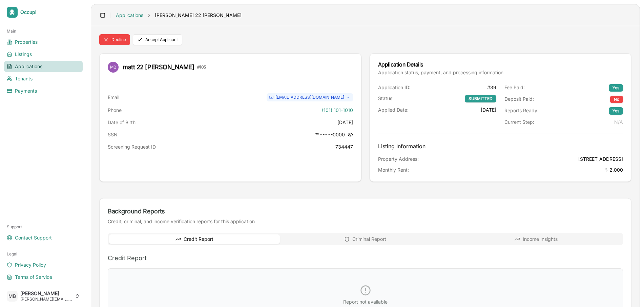  Describe the element at coordinates (113, 135) in the screenshot. I see `dt: SSN` at that location.